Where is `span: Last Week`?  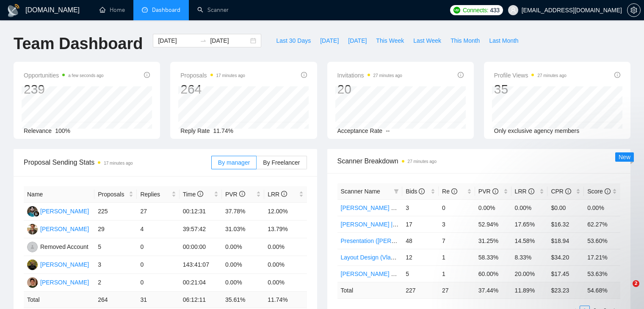 span: Last Week is located at coordinates (427, 41).